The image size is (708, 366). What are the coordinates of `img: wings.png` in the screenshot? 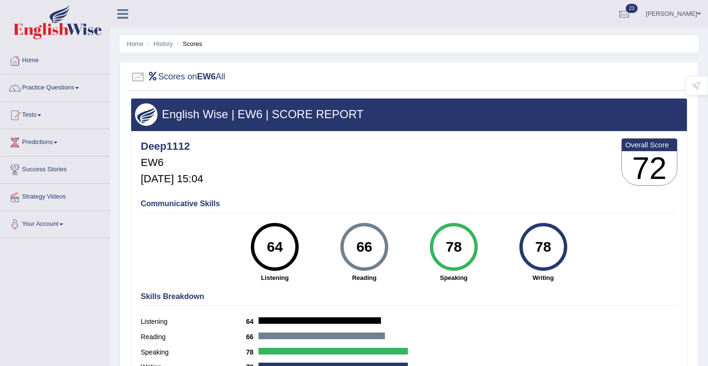 It's located at (146, 114).